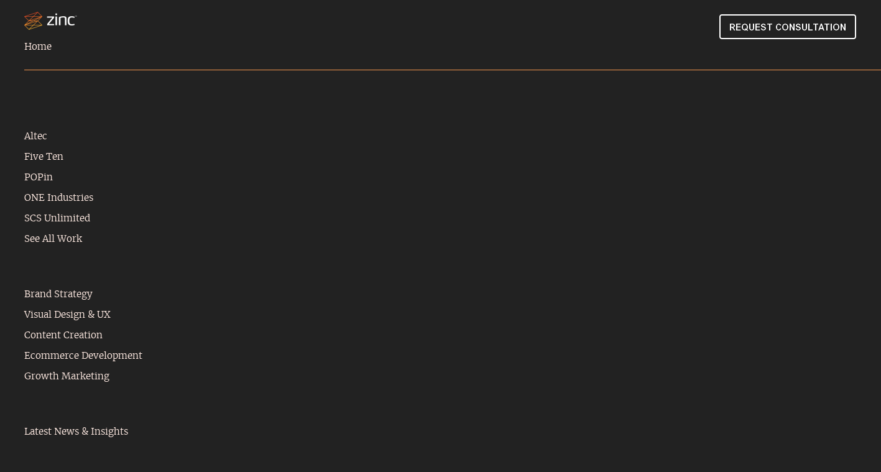 This screenshot has width=881, height=472. I want to click on a: SCS Unlimited, so click(57, 218).